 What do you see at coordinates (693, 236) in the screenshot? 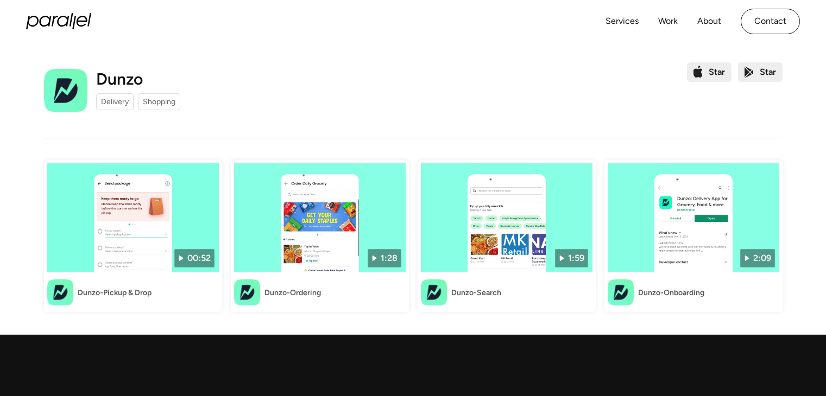
I see `a: Dunzo-Onboarding2:09Dunzo-OnboardingDunzo-Onboarding` at bounding box center [693, 236].